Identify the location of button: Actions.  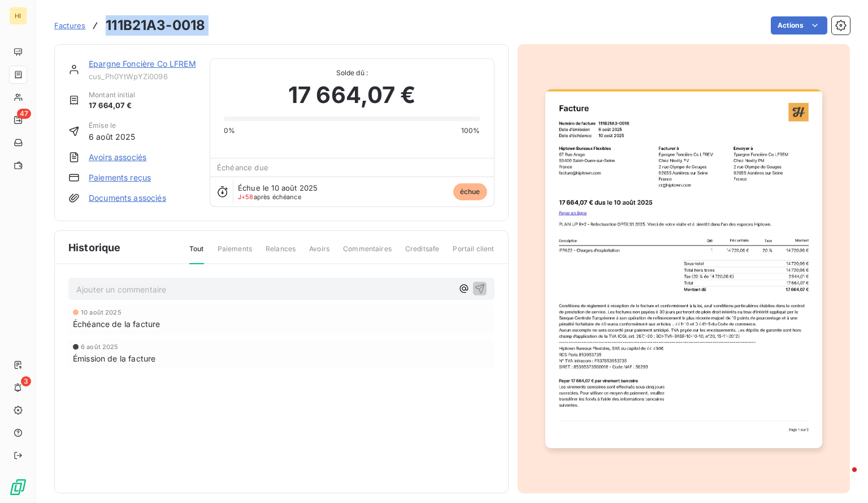
(799, 25).